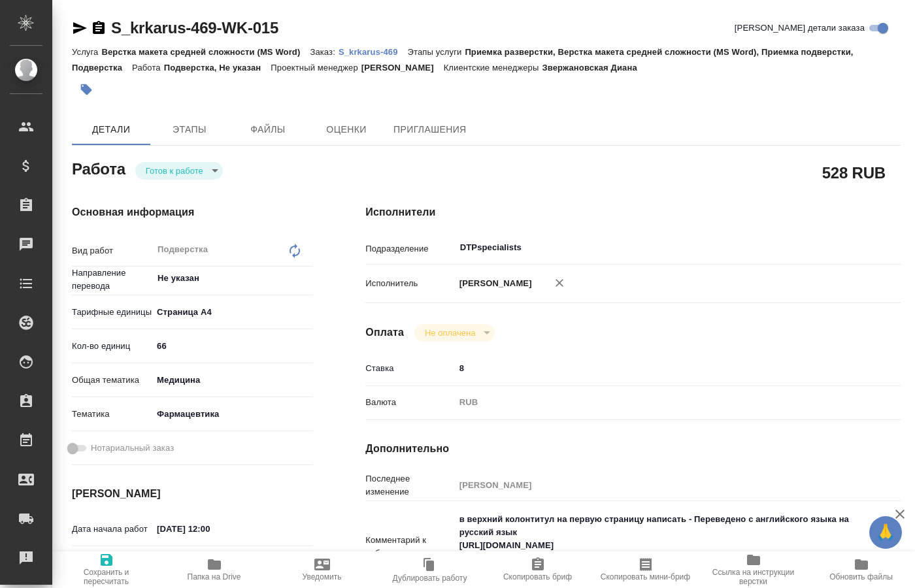 This screenshot has width=915, height=588. I want to click on span: Этапы, so click(190, 130).